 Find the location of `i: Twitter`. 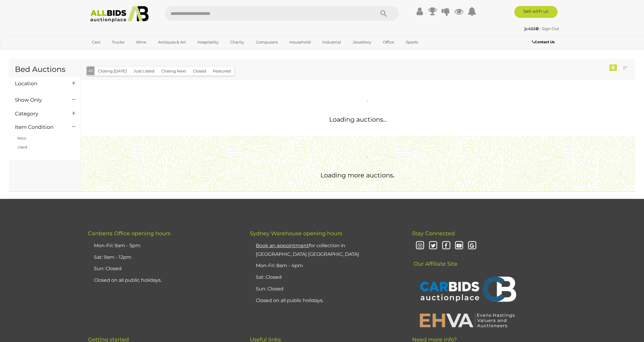

i: Twitter is located at coordinates (433, 246).